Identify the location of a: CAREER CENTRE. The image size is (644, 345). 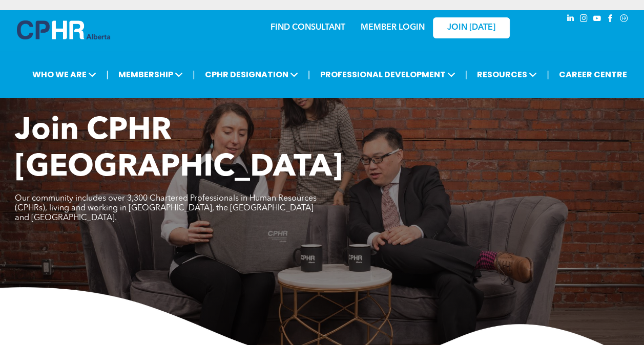
(593, 74).